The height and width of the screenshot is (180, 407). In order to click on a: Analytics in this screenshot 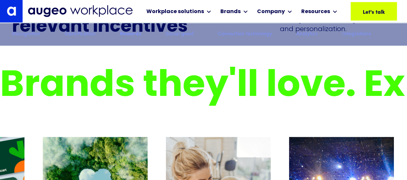, I will do `click(307, 34)`.